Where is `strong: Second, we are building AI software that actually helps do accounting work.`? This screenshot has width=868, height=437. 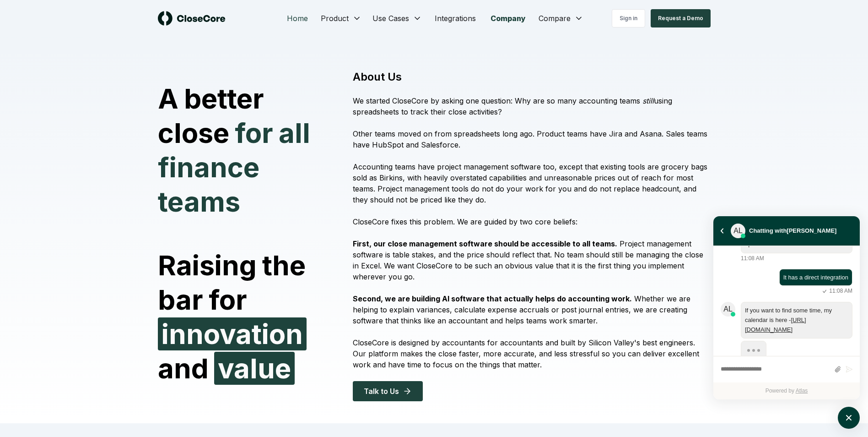
strong: Second, we are building AI software that actually helps do accounting work. is located at coordinates (492, 298).